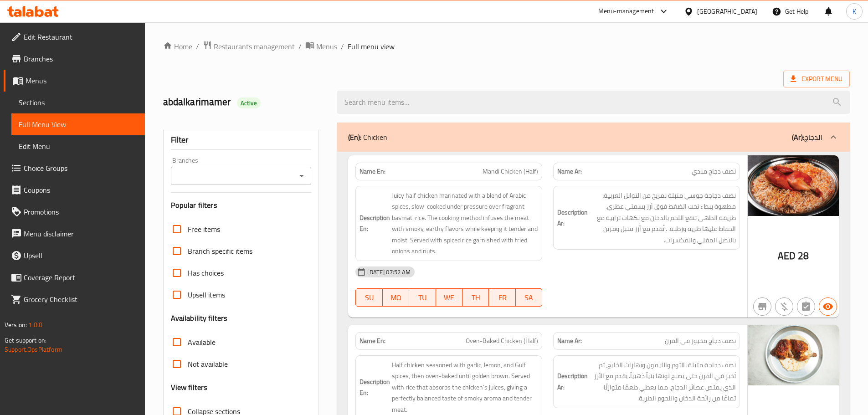  Describe the element at coordinates (199, 318) in the screenshot. I see `h3: Availability filters` at that location.